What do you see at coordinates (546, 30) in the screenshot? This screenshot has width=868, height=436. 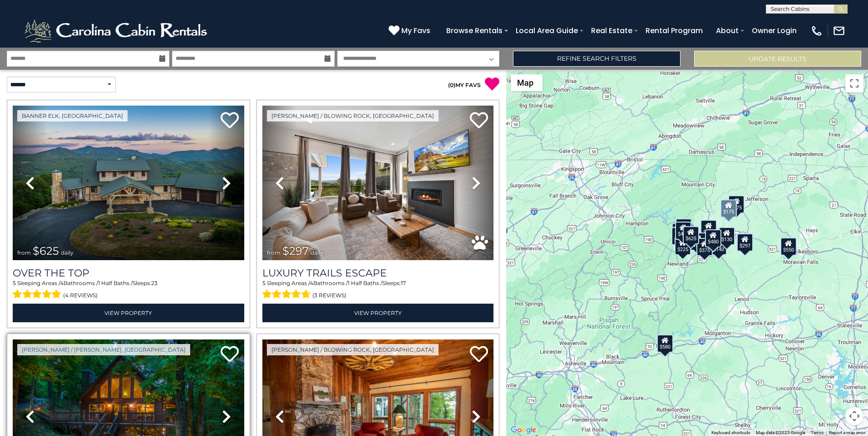 I see `a: Local Area Guide` at bounding box center [546, 30].